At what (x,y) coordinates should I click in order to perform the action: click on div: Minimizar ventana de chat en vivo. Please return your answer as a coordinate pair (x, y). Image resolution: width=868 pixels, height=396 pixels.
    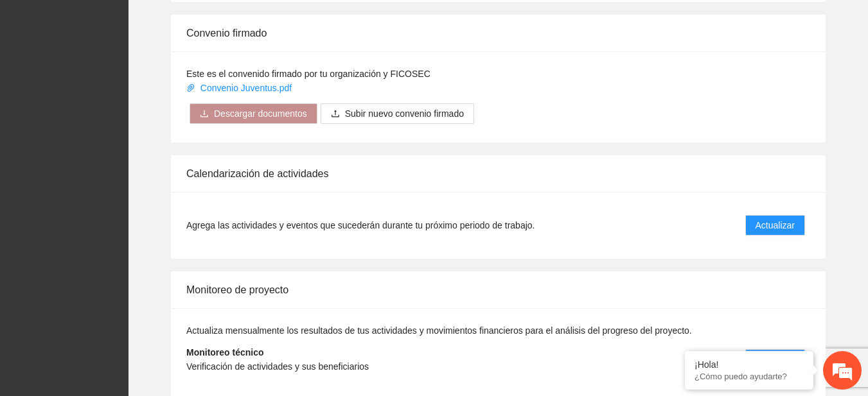
    Looking at the image, I should click on (226, 22).